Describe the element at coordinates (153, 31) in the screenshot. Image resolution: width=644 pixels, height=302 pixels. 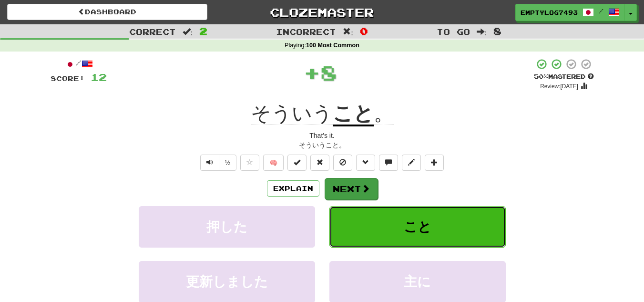
I see `span: Correct` at that location.